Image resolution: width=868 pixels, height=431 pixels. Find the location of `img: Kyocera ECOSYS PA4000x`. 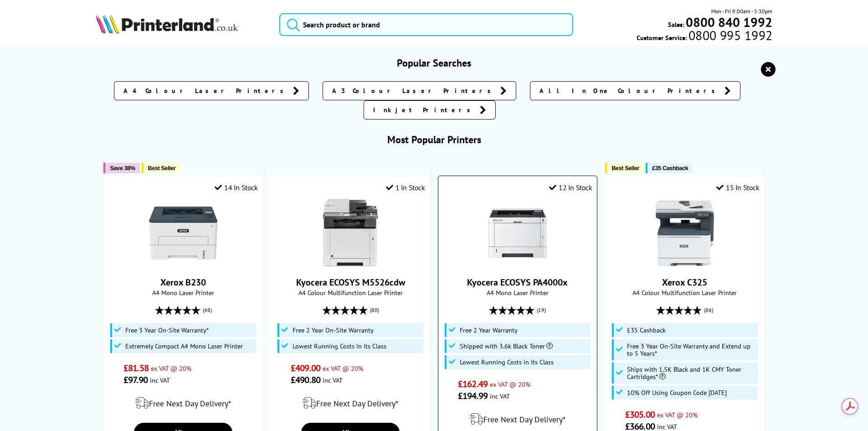

img: Kyocera ECOSYS PA4000x is located at coordinates (518, 233).